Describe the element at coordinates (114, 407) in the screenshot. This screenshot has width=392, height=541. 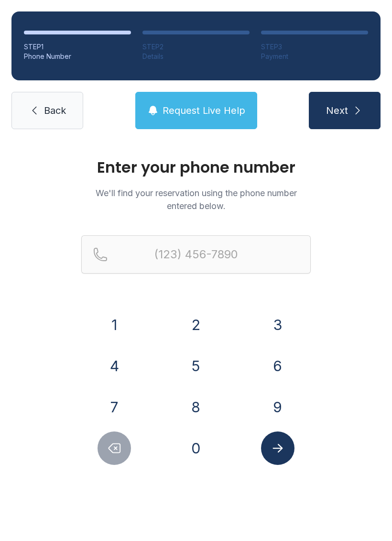
I see `button: 7` at that location.